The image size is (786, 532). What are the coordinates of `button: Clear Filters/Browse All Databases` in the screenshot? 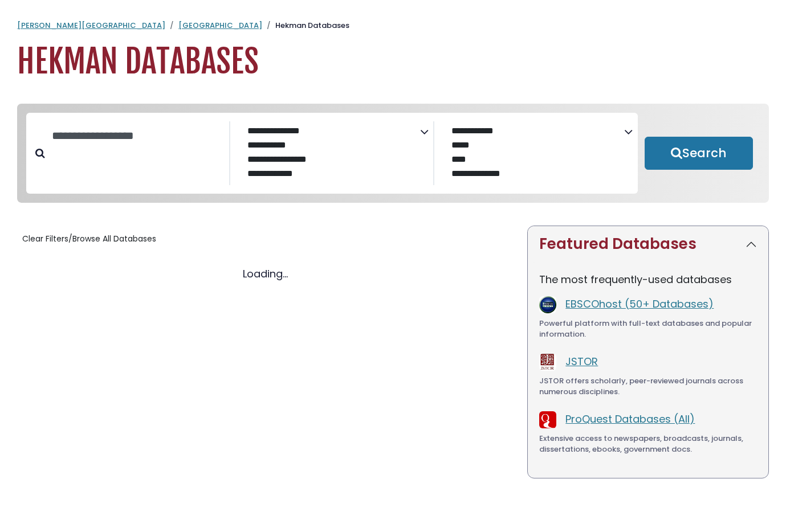 It's located at (89, 238).